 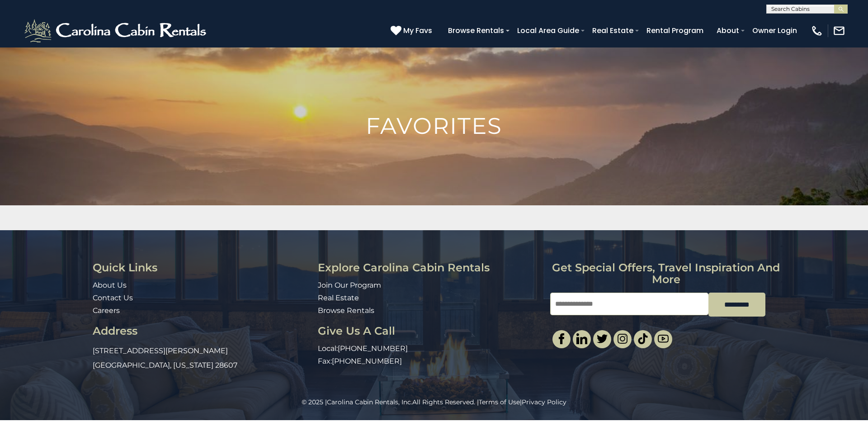 What do you see at coordinates (430, 331) in the screenshot?
I see `h3: Give Us A Call` at bounding box center [430, 331].